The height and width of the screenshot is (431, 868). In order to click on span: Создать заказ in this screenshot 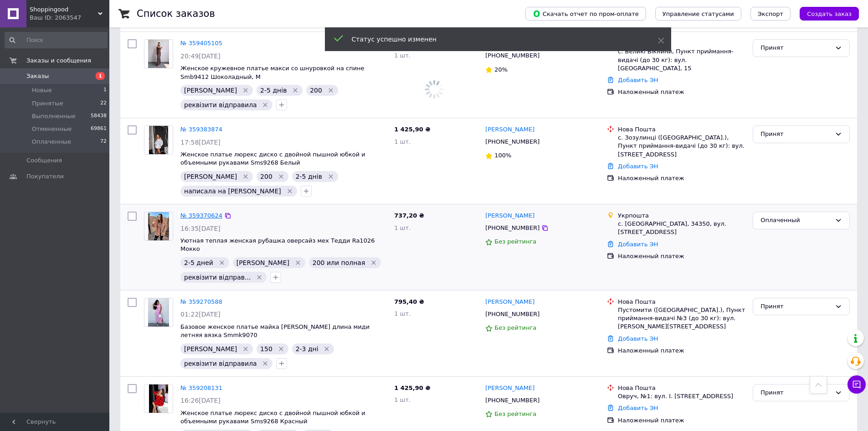, I will do `click(830, 14)`.